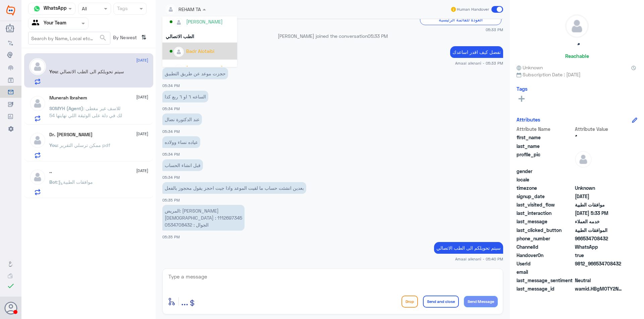  What do you see at coordinates (545, 137) in the screenshot?
I see `span: first_name` at bounding box center [545, 137].